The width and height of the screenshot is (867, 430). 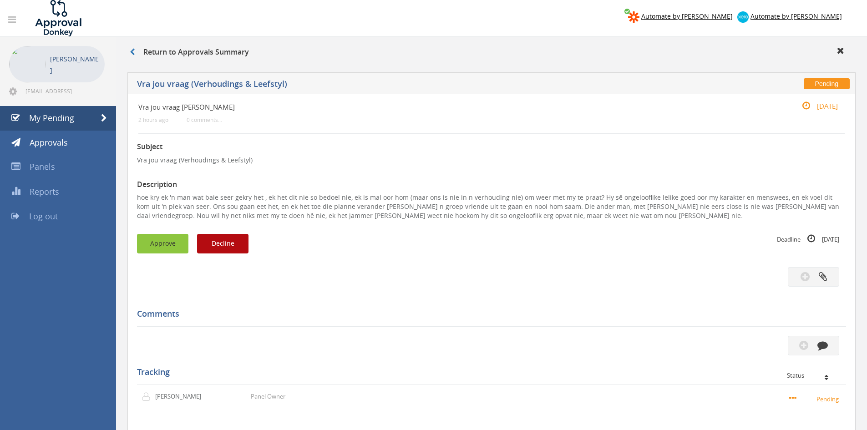 I want to click on small: 2 hours ago, so click(x=153, y=120).